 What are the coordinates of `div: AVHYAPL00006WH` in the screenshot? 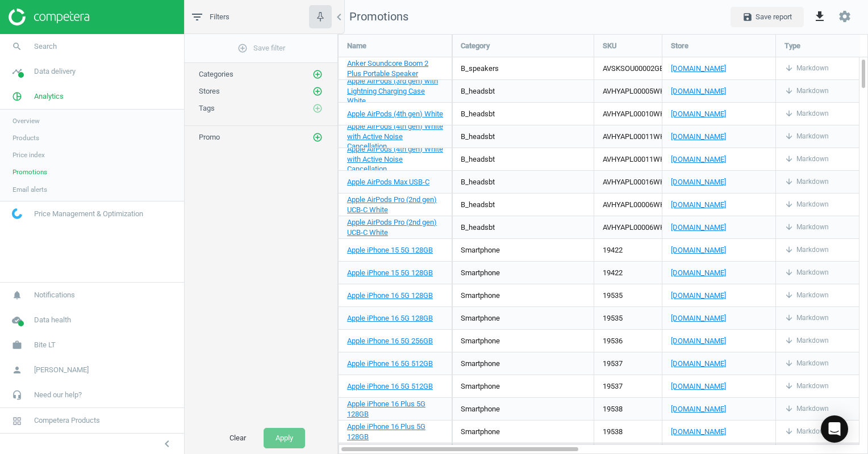 It's located at (634, 227).